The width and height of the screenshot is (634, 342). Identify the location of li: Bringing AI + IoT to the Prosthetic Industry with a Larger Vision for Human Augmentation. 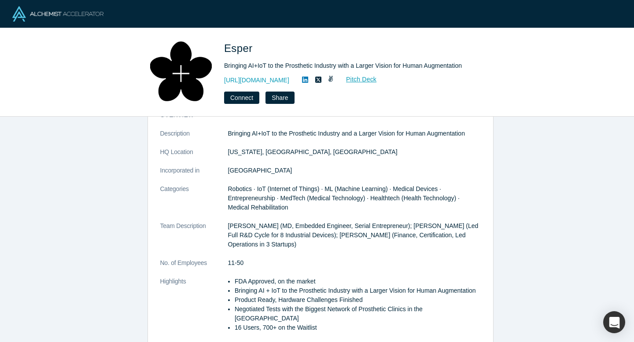
(357, 290).